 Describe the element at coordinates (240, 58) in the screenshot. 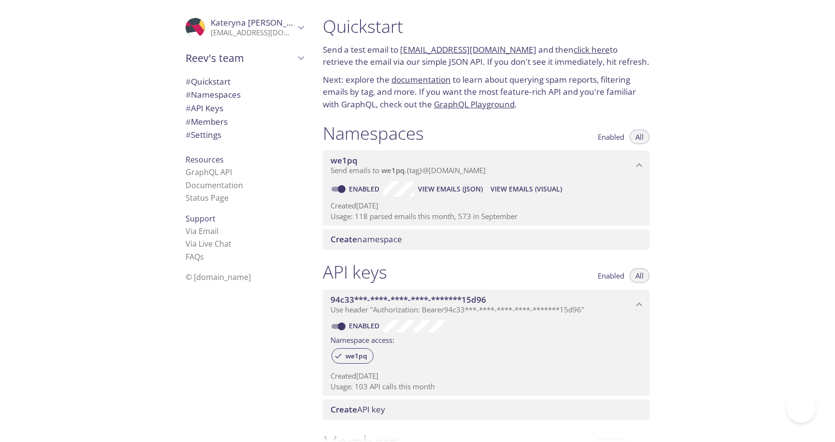

I see `span: Reev's team` at that location.